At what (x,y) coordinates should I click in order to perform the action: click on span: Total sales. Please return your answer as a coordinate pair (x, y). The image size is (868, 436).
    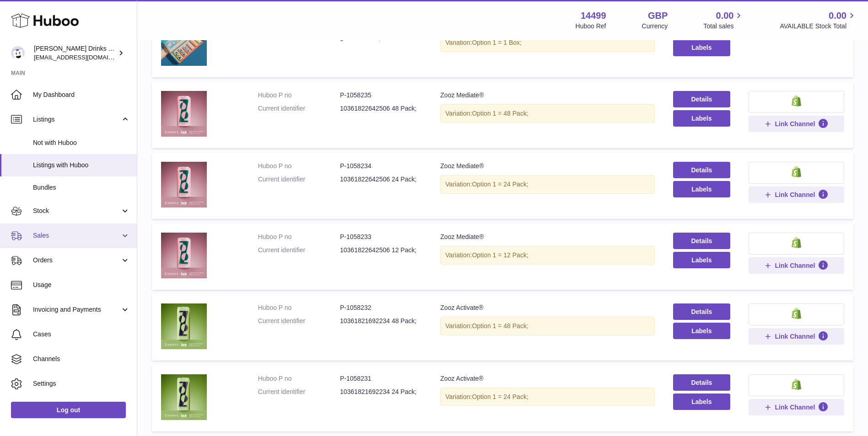
    Looking at the image, I should click on (723, 26).